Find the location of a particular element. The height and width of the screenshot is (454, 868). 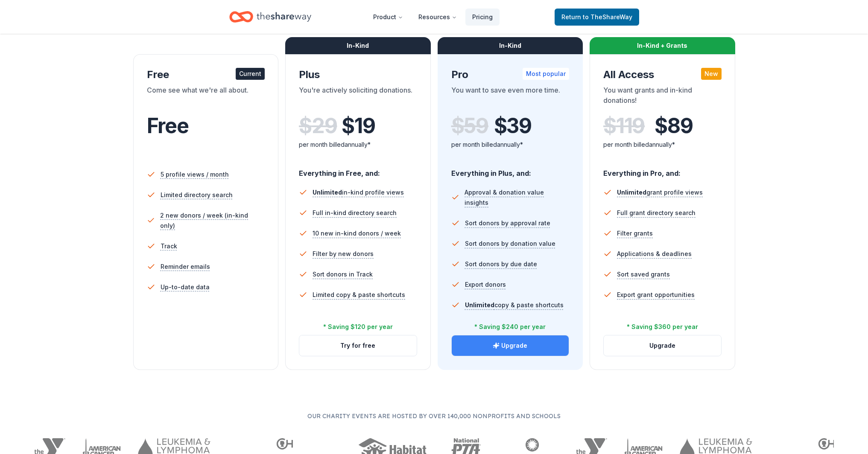

span: Full in-kind directory search is located at coordinates (354, 213).